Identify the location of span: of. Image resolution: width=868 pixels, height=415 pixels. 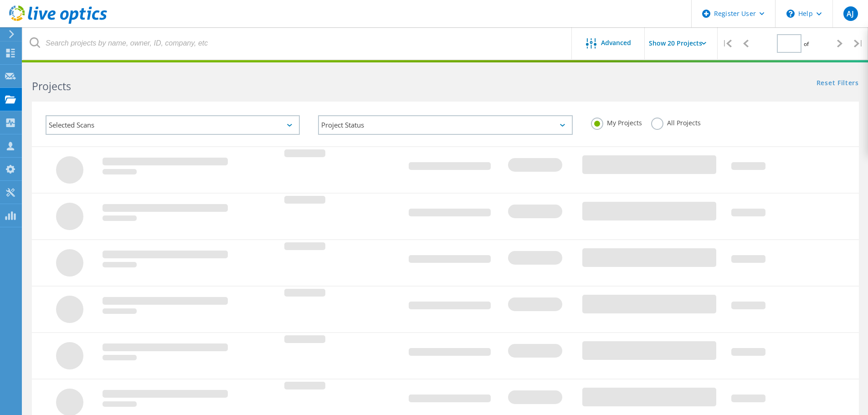
(806, 44).